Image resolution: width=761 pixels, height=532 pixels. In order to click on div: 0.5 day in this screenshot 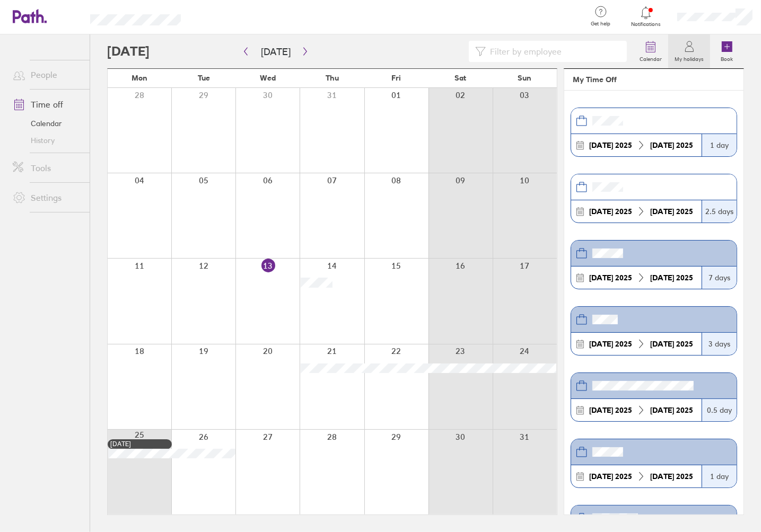, I will do `click(719, 411)`.